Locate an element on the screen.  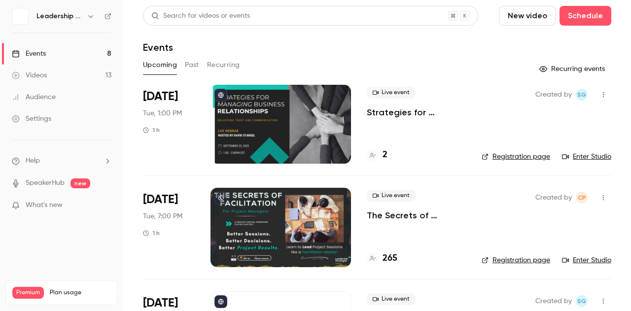
span: Chyenne Pastrana is located at coordinates (581, 198).